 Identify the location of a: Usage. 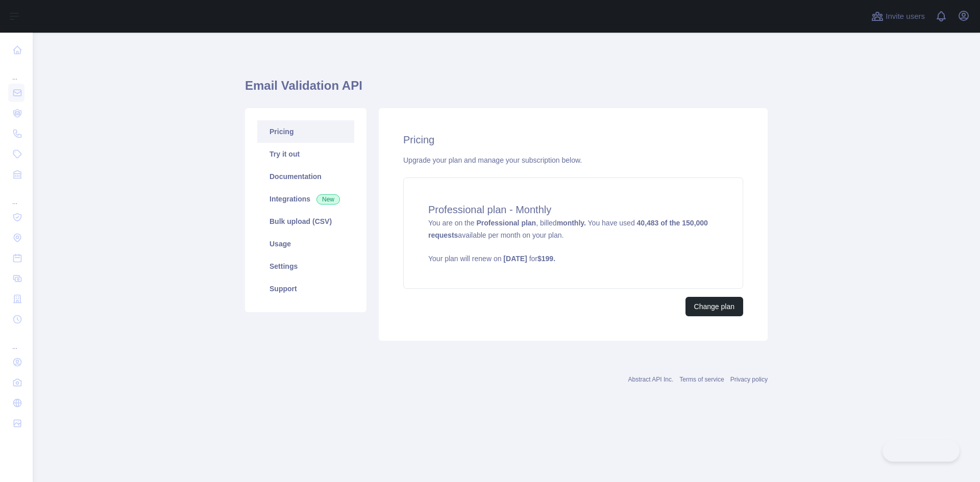
(306, 244).